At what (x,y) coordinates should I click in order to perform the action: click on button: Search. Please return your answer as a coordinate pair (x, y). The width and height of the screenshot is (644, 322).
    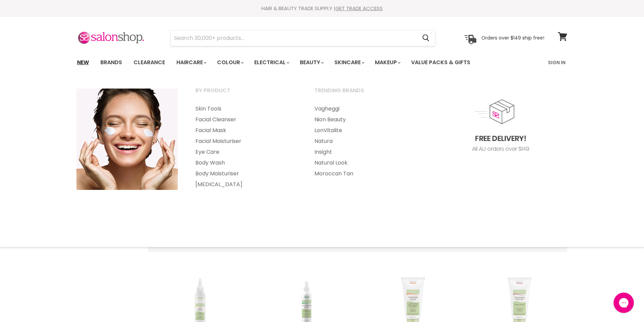
    Looking at the image, I should click on (426, 38).